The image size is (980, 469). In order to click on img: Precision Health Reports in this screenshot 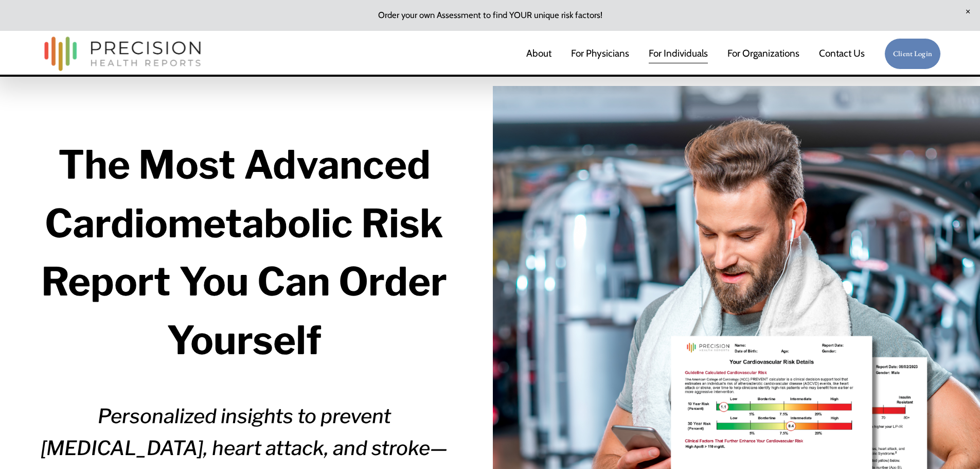, I will do `click(122, 54)`.